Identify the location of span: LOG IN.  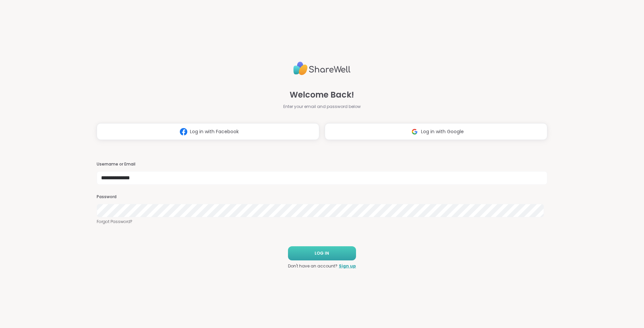
(321, 253).